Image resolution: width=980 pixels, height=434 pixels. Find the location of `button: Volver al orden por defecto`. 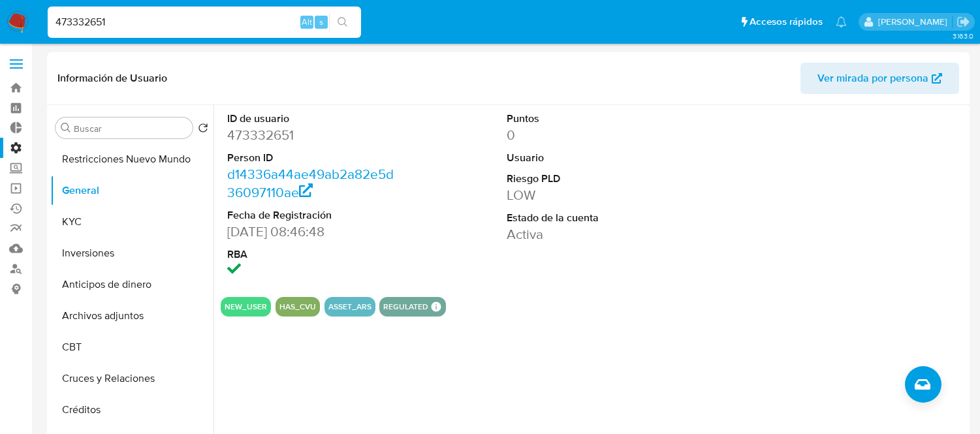

button: Volver al orden por defecto is located at coordinates (203, 130).